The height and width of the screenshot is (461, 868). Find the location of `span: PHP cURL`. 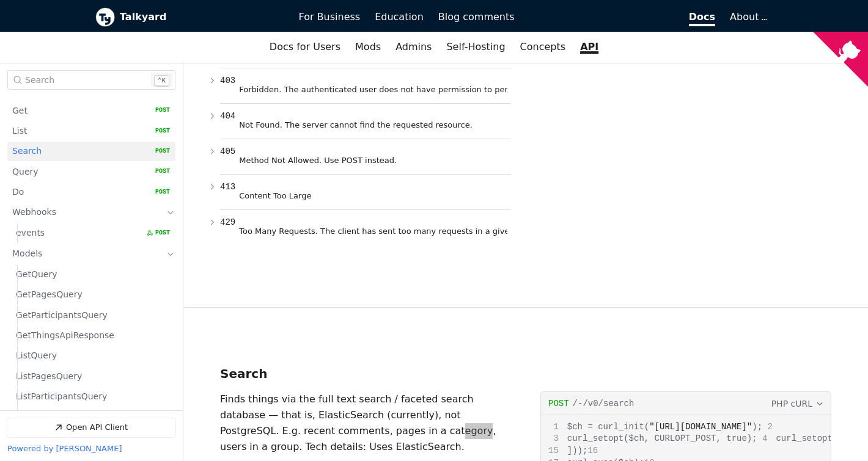

span: PHP cURL is located at coordinates (791, 404).